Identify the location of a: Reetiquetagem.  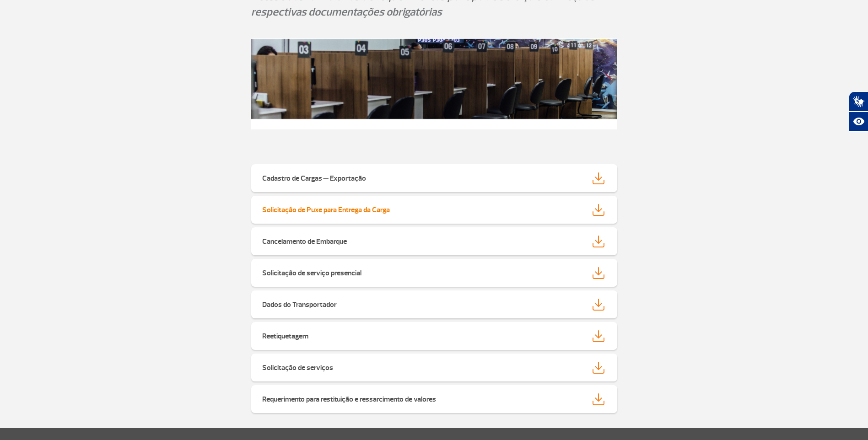
(434, 336).